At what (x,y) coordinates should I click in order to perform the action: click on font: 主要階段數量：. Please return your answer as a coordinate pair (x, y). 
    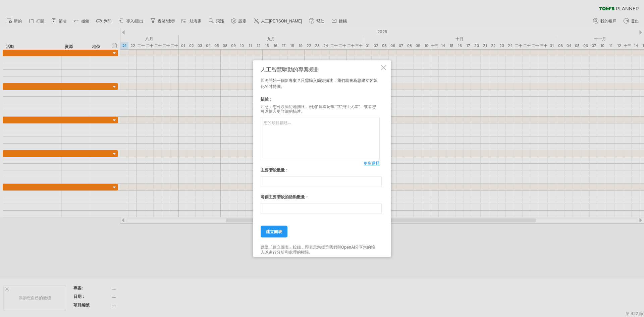
    Looking at the image, I should click on (275, 170).